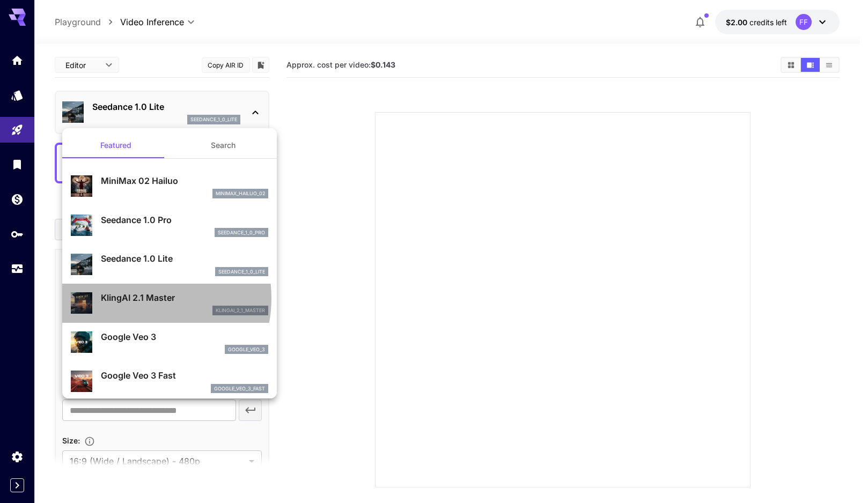  I want to click on p: klingai_2_1_master, so click(240, 310).